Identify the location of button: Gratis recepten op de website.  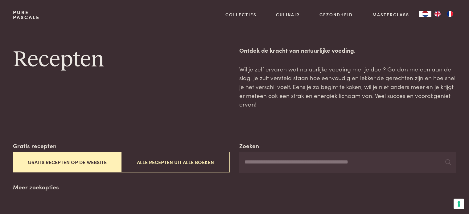
(67, 162).